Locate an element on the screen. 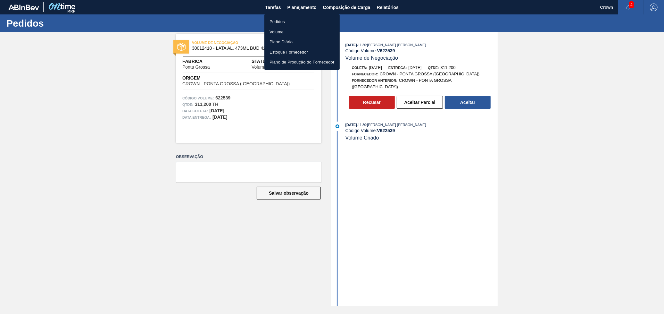  li: Plano de Produção do Fornecedor is located at coordinates (302, 62).